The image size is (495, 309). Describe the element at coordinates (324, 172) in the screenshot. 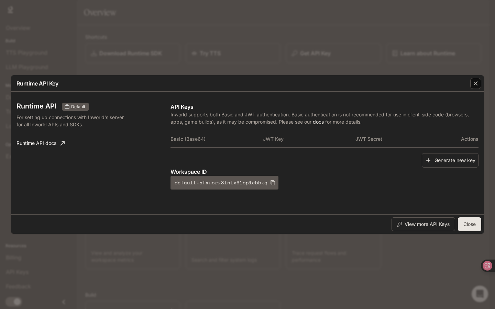

I see `p: Workspace ID` at that location.